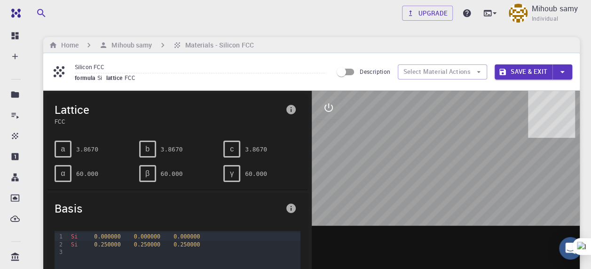 This screenshot has height=269, width=591. What do you see at coordinates (115, 78) in the screenshot?
I see `span: lattice` at bounding box center [115, 78].